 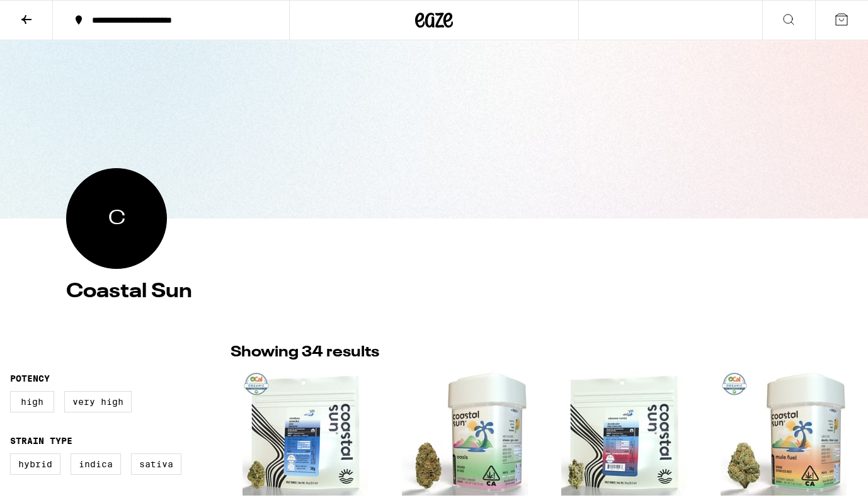 I want to click on legend: Potency, so click(x=30, y=378).